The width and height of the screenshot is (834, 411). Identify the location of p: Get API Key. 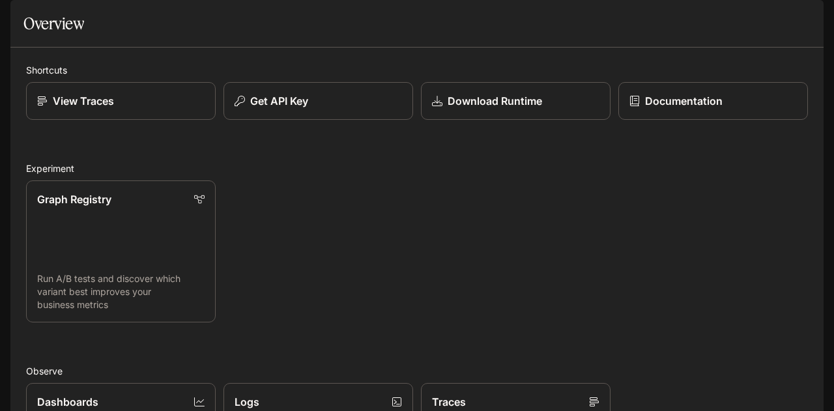
(279, 101).